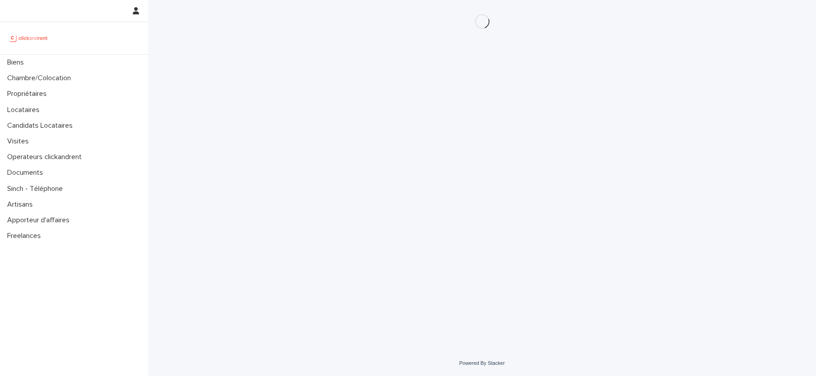 Image resolution: width=816 pixels, height=376 pixels. What do you see at coordinates (22, 205) in the screenshot?
I see `p: Artisans` at bounding box center [22, 205].